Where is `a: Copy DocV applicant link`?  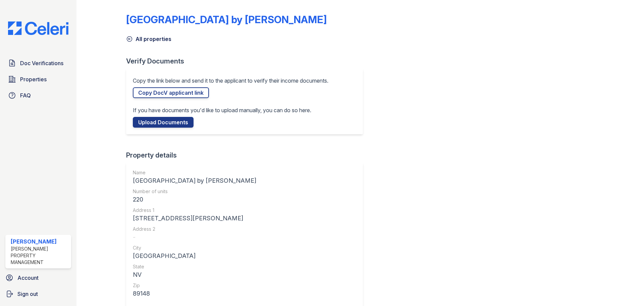 a: Copy DocV applicant link is located at coordinates (171, 93).